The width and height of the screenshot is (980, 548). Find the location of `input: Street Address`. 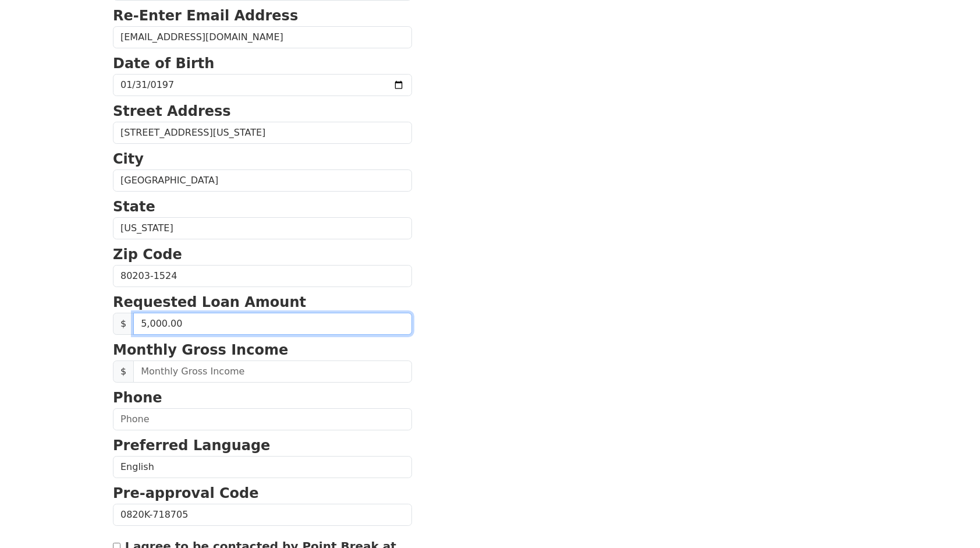

input: Street Address is located at coordinates (262, 133).